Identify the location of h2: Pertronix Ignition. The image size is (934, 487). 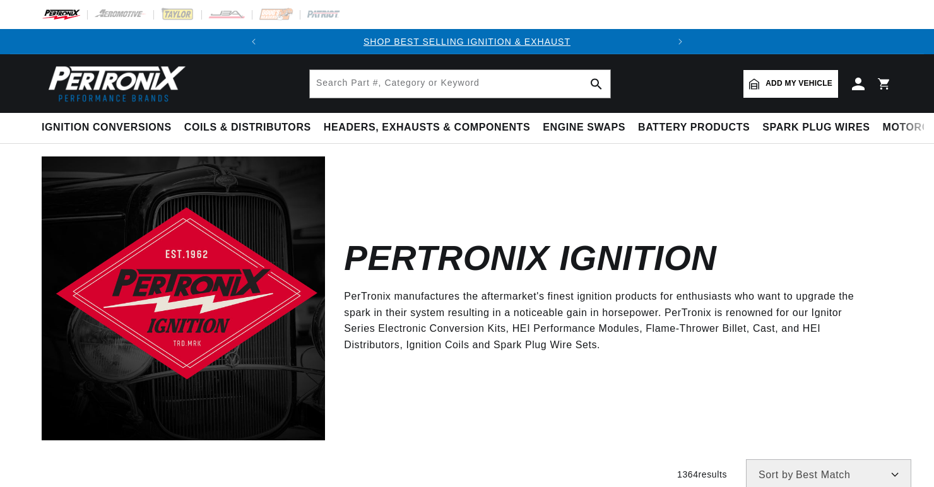
(530, 258).